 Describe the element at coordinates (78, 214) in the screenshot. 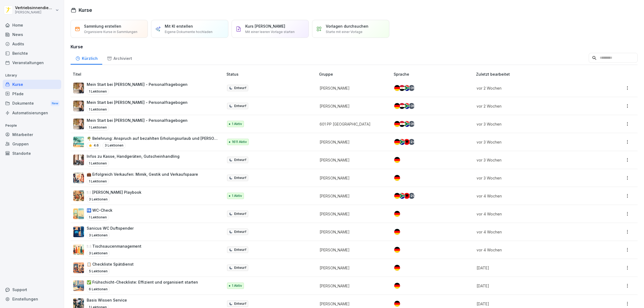

I see `img: v92xrh78m80z1ixos6u0k3dt.png` at that location.